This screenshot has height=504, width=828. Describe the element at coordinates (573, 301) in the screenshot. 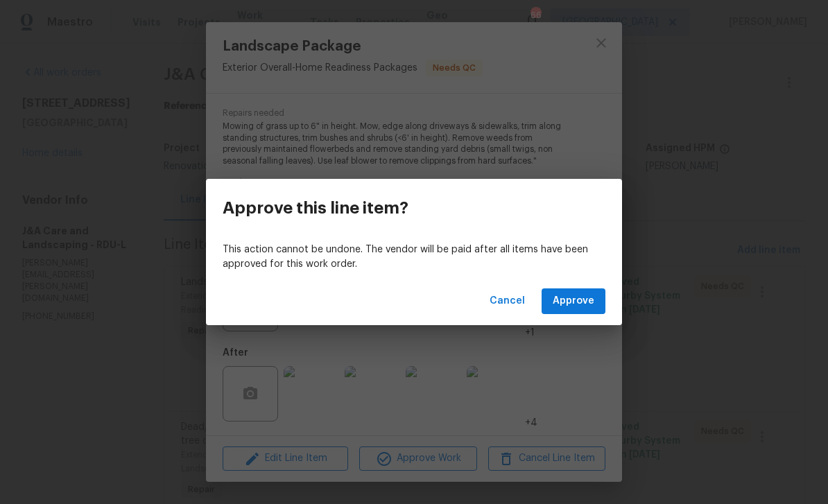

I see `button: Approve` at that location.